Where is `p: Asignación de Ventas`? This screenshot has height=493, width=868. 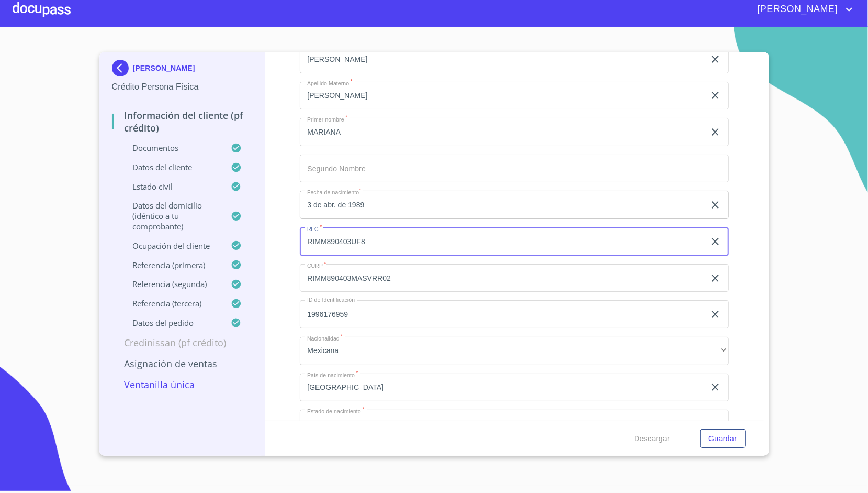
p: Asignación de Ventas is located at coordinates (182, 364).